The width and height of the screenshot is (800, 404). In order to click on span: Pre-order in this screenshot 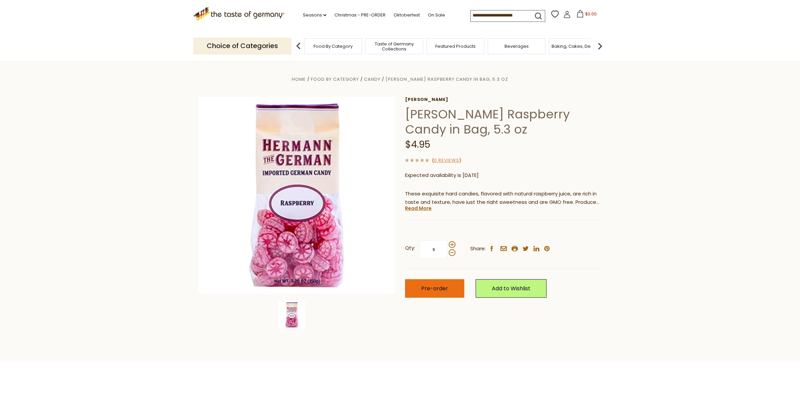, I will do `click(434, 288)`.